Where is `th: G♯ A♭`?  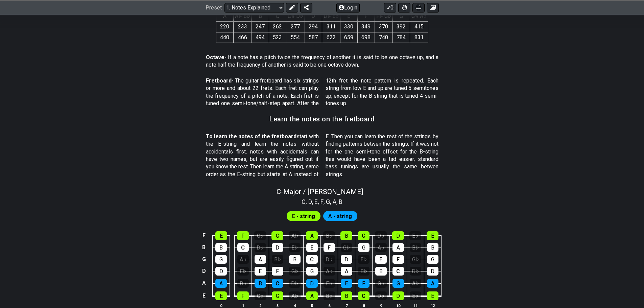
th: G♯ A♭ is located at coordinates (419, 15).